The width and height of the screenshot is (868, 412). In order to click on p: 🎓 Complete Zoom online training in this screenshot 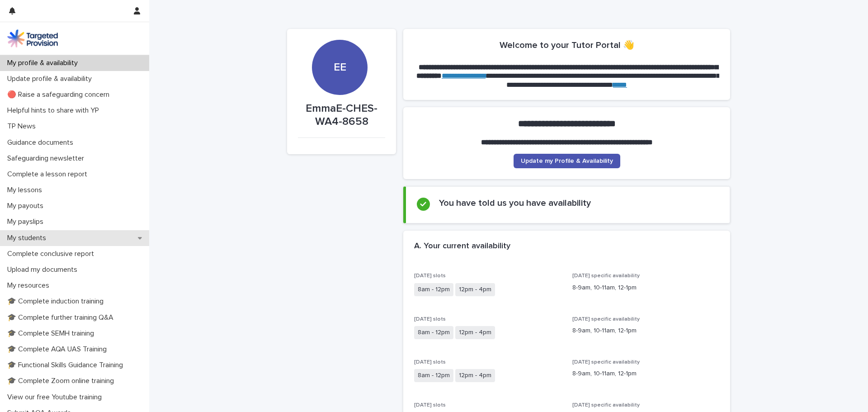, I will do `click(62, 381)`.